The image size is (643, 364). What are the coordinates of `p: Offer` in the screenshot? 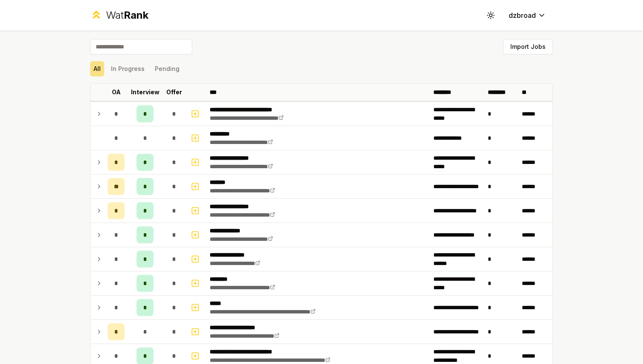 It's located at (174, 92).